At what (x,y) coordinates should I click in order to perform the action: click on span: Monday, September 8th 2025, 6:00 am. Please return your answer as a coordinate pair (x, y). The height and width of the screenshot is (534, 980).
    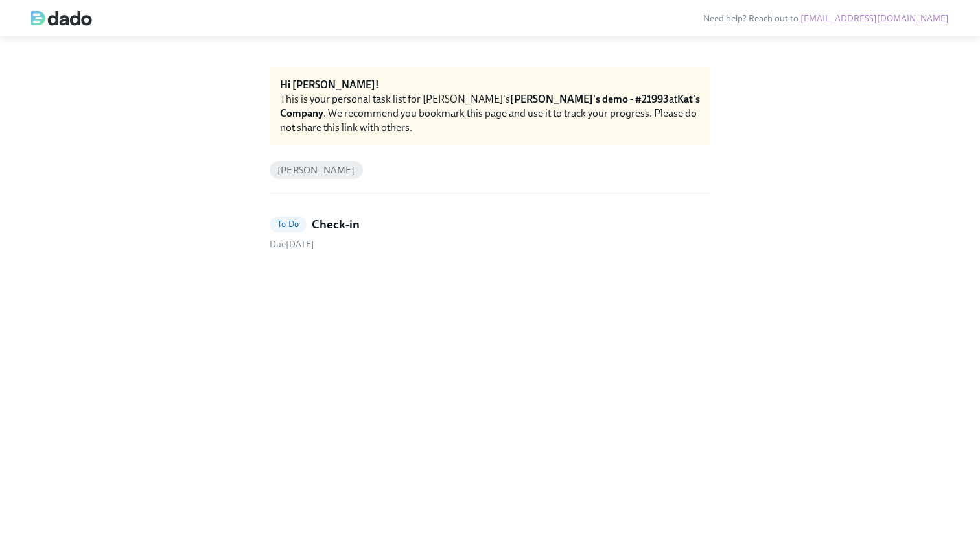
    Looking at the image, I should click on (291, 244).